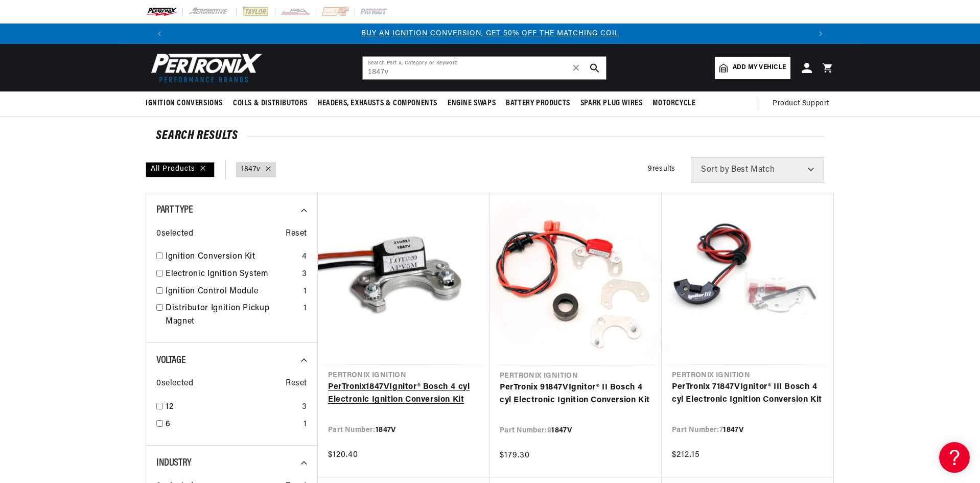 The image size is (980, 483). Describe the element at coordinates (174, 463) in the screenshot. I see `span: Industry` at that location.